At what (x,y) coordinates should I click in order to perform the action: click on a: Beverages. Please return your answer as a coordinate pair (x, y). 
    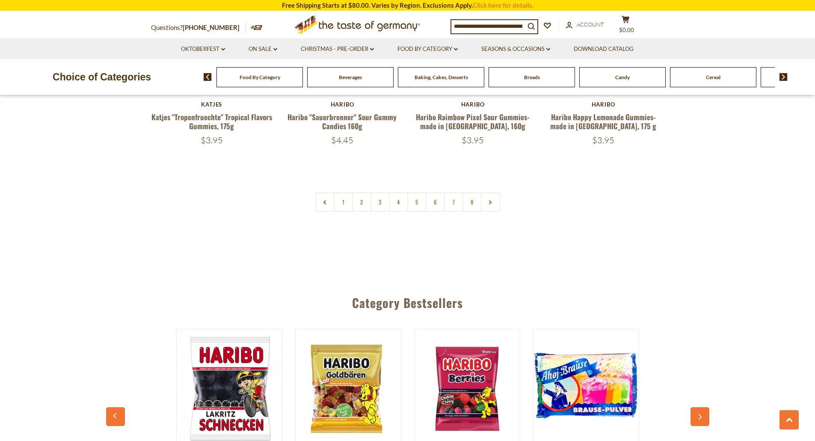
    Looking at the image, I should click on (350, 77).